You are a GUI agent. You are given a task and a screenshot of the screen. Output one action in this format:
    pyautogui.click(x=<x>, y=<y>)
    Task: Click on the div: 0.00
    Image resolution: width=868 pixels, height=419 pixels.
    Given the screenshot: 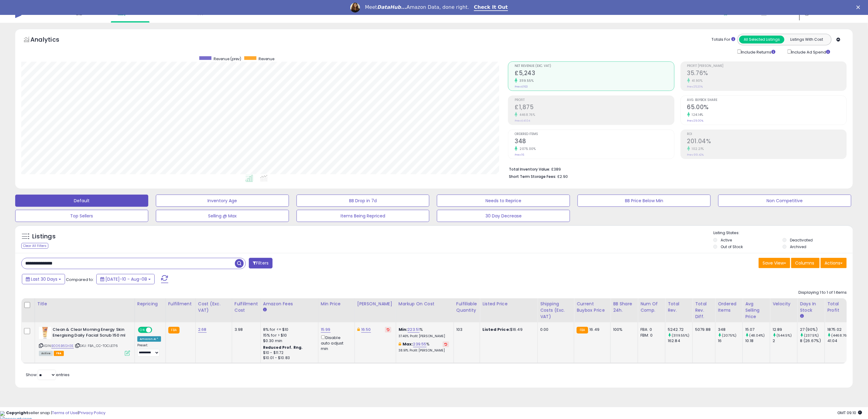 What is the action you would take?
    pyautogui.click(x=555, y=330)
    